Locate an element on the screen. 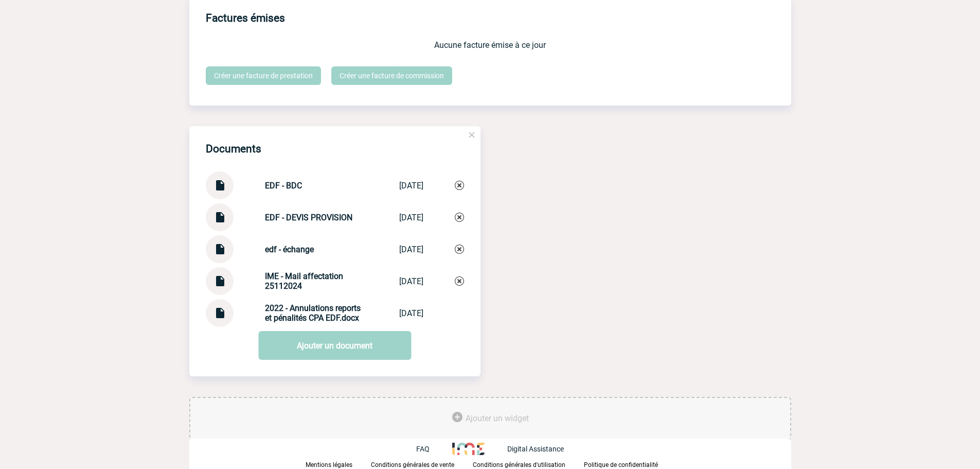 The image size is (980, 469). p: Mentions légales is located at coordinates (329, 465).